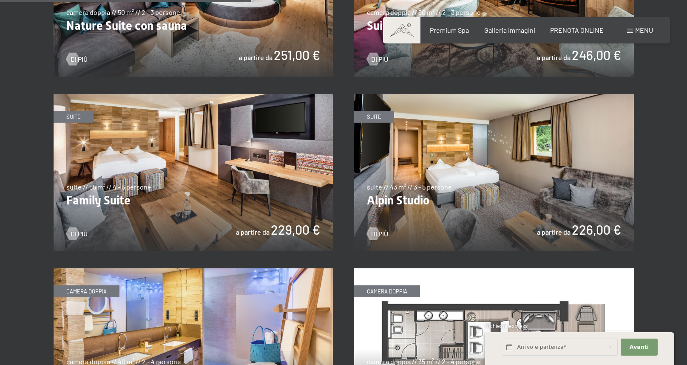 This screenshot has width=687, height=365. I want to click on button: Avanti, so click(639, 347).